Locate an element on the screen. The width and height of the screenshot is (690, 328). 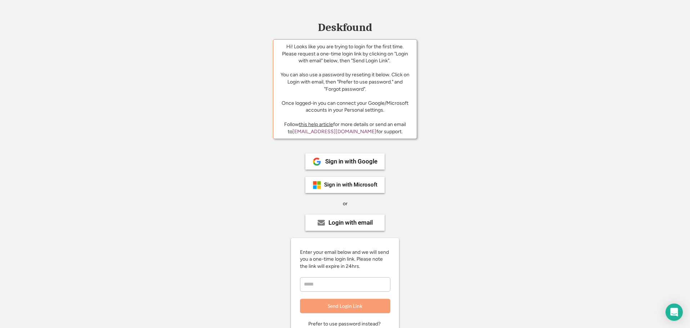
img: ms-symbollockup_mssymbol_19.png is located at coordinates (317, 185).